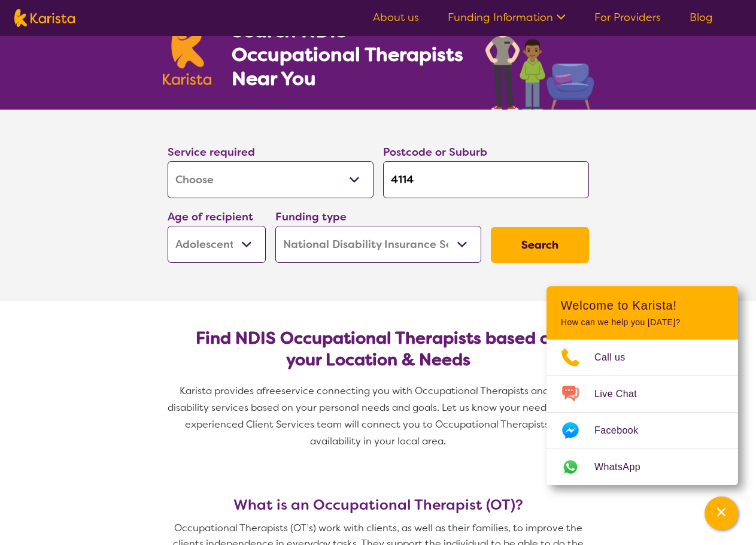 The height and width of the screenshot is (545, 756). What do you see at coordinates (642, 386) in the screenshot?
I see `div: Channel Menu` at bounding box center [642, 386].